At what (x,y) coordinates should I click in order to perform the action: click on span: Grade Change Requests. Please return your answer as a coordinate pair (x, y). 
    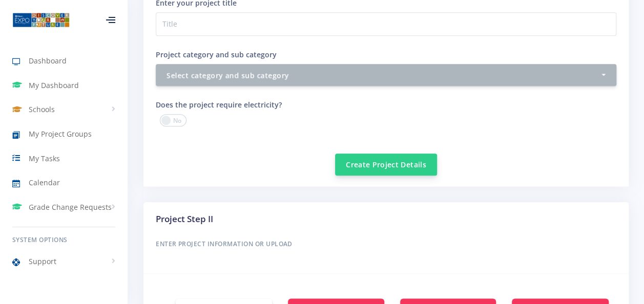
    Looking at the image, I should click on (70, 207).